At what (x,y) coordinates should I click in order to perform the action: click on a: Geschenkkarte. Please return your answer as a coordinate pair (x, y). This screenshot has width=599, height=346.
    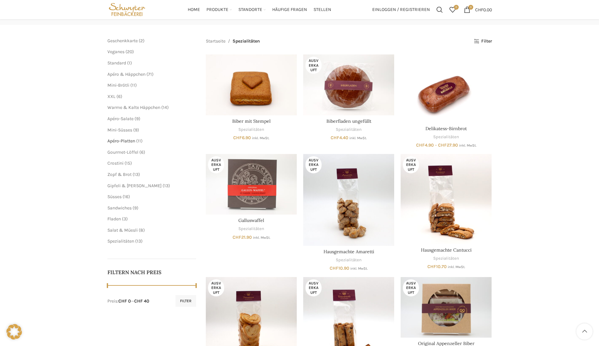
    Looking at the image, I should click on (123, 41).